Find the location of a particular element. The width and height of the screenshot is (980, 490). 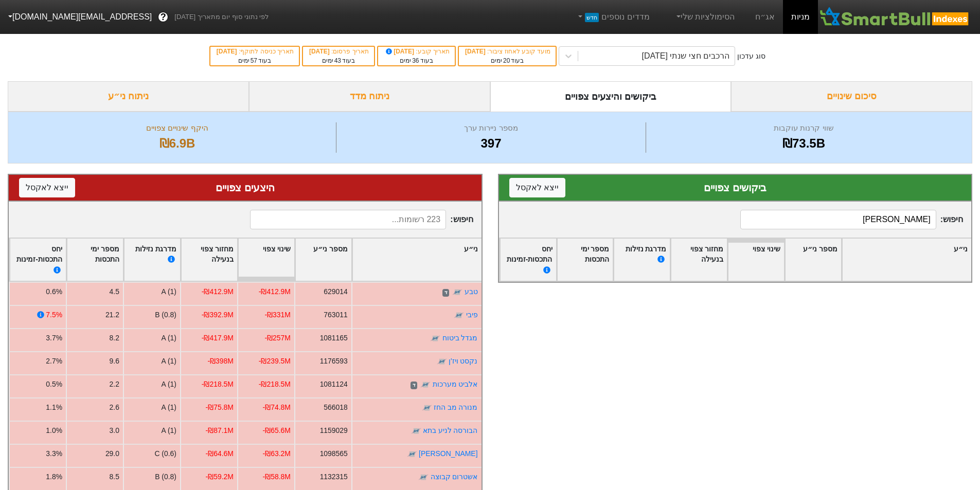

span: 20 is located at coordinates (507, 61).